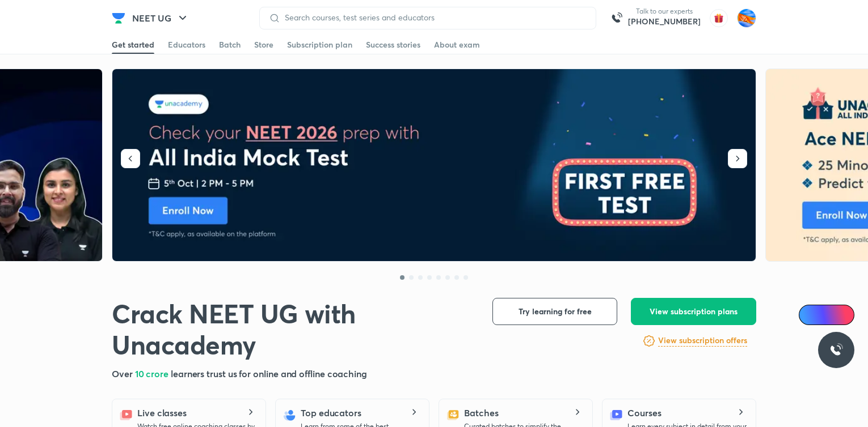  Describe the element at coordinates (693, 312) in the screenshot. I see `button: View subscription plans` at that location.